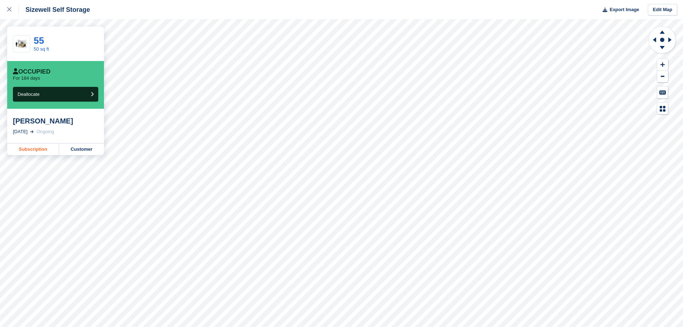  What do you see at coordinates (662, 92) in the screenshot?
I see `button: Keyboard Shortcuts` at bounding box center [662, 92].